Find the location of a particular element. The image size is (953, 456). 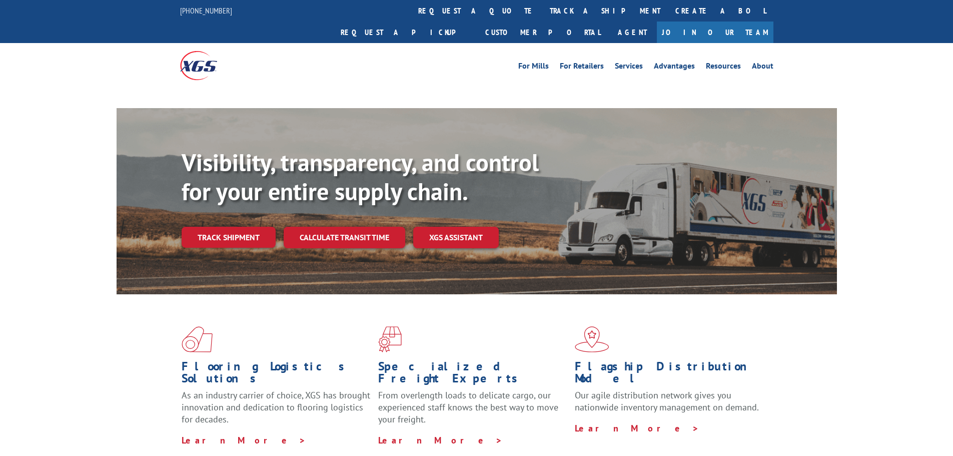

h1: Flagship Distribution Model is located at coordinates (669, 375).